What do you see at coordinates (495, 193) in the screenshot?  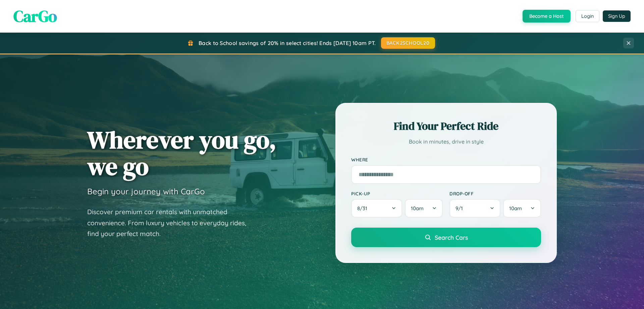 I see `label: Drop-off` at bounding box center [495, 193].